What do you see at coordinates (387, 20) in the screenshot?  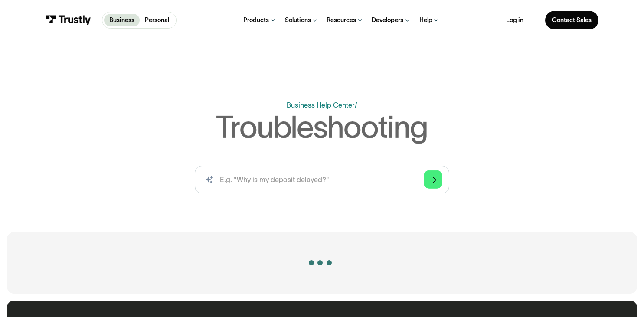 I see `div: Developers` at bounding box center [387, 20].